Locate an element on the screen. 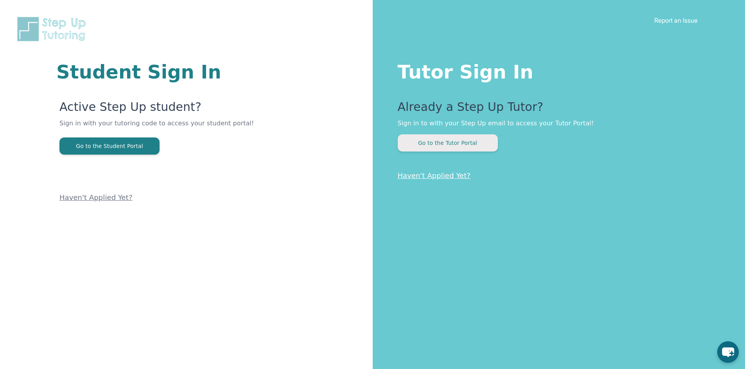 The image size is (745, 369). h1: Student Sign In is located at coordinates (167, 72).